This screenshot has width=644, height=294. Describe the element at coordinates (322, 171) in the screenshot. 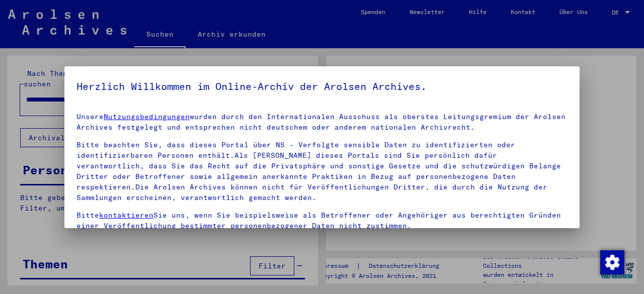

I see `p: Bitte beachten Sie, dass dieses Portal über NS - Verfolgte sensible Daten zu identifizierten oder...` at that location.